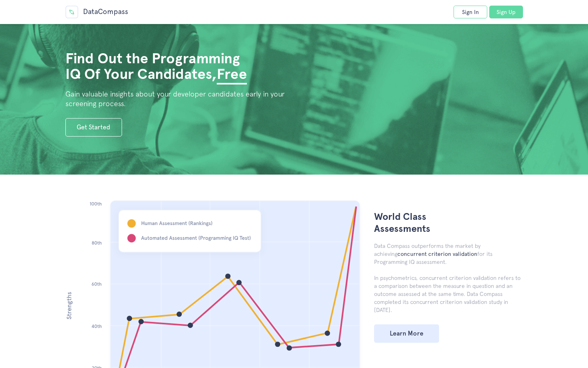  I want to click on p: In psychometrics, concurrent criterion validation refers to a comparison between the measure in q..., so click(448, 294).